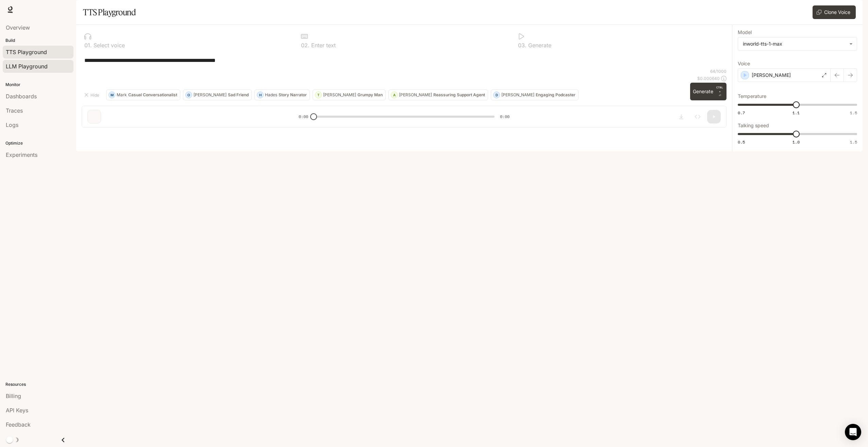  I want to click on p: Temperature, so click(752, 97).